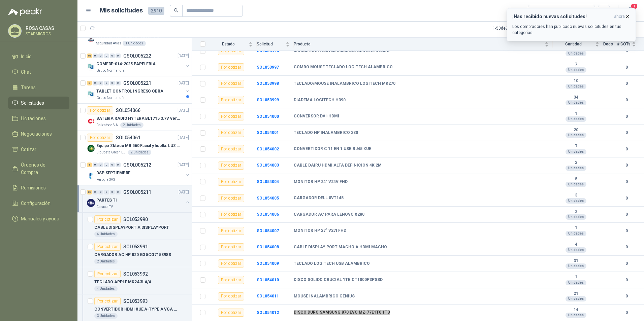 The image size is (644, 321). What do you see at coordinates (268, 132) in the screenshot?
I see `a: SOL054001` at bounding box center [268, 132].